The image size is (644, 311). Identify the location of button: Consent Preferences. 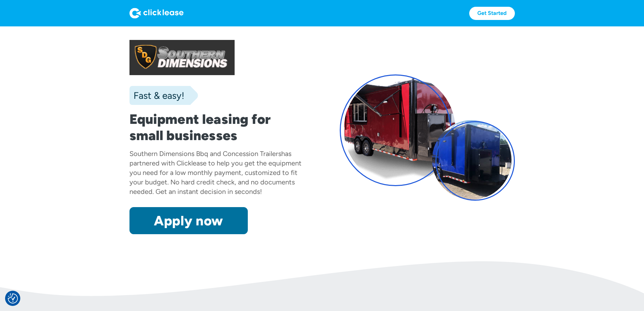
(13, 298).